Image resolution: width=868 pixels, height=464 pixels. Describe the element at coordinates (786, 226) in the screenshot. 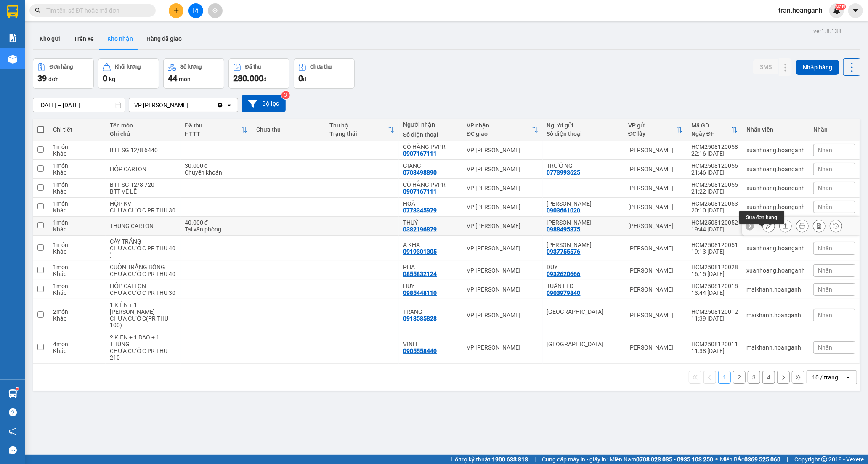

I see `div: Giao hàng` at that location.